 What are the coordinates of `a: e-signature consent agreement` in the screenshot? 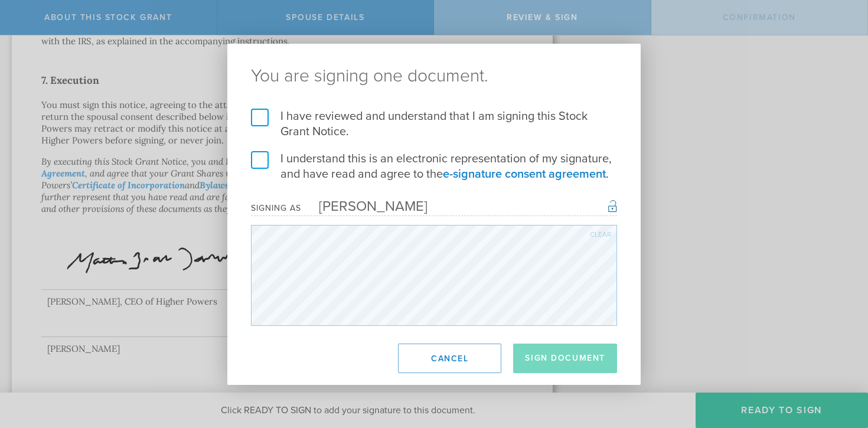 It's located at (524, 174).